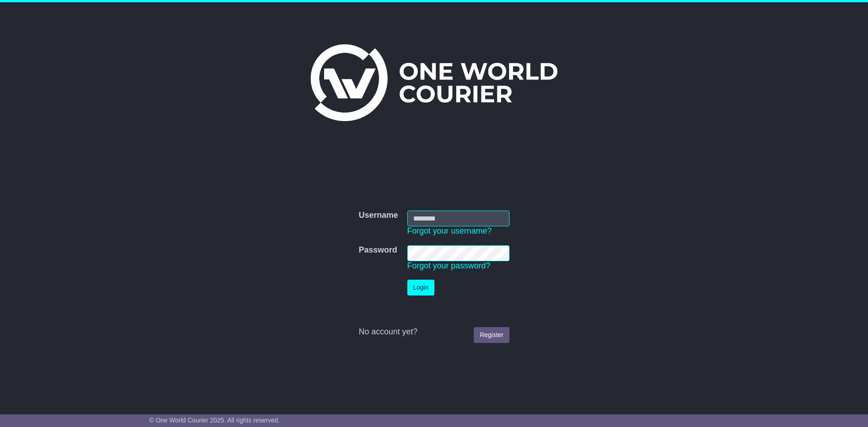  What do you see at coordinates (421, 288) in the screenshot?
I see `button: Login` at bounding box center [421, 288].